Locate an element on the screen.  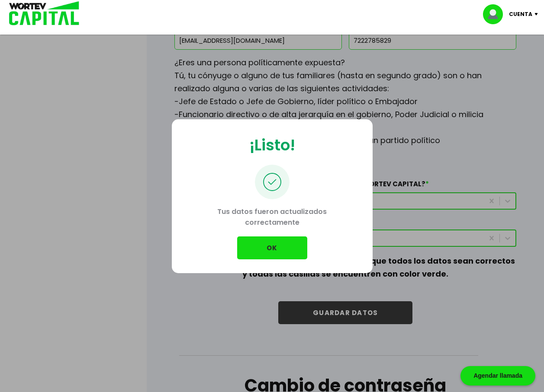
p: ¡Listo! is located at coordinates (272, 145).